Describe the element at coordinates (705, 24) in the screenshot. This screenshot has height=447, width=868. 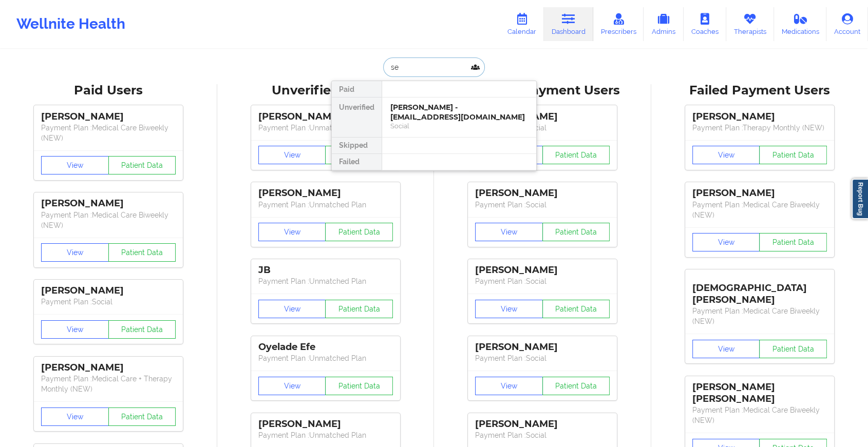
I see `a: Coaches` at that location.